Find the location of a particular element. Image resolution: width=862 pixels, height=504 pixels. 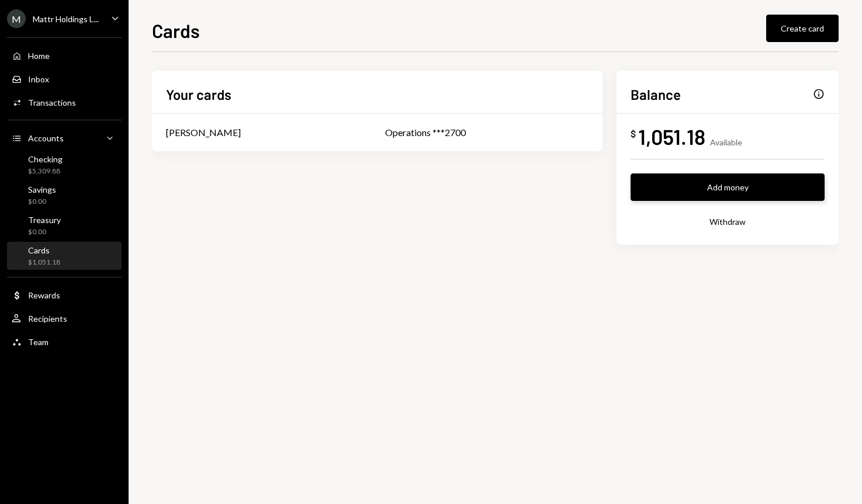

div: $1,051.18 is located at coordinates (44, 262).